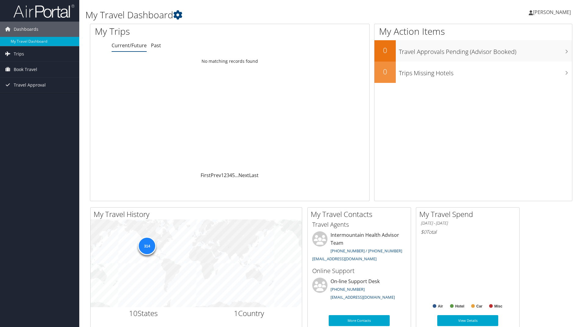 The width and height of the screenshot is (583, 327). What do you see at coordinates (225, 175) in the screenshot?
I see `a: 2` at bounding box center [225, 175].